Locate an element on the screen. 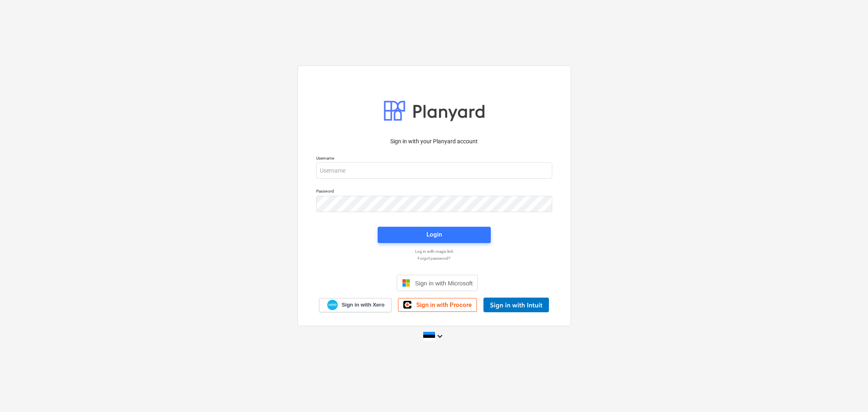 Image resolution: width=868 pixels, height=412 pixels. span: Sign in with Microsoft is located at coordinates (444, 283).